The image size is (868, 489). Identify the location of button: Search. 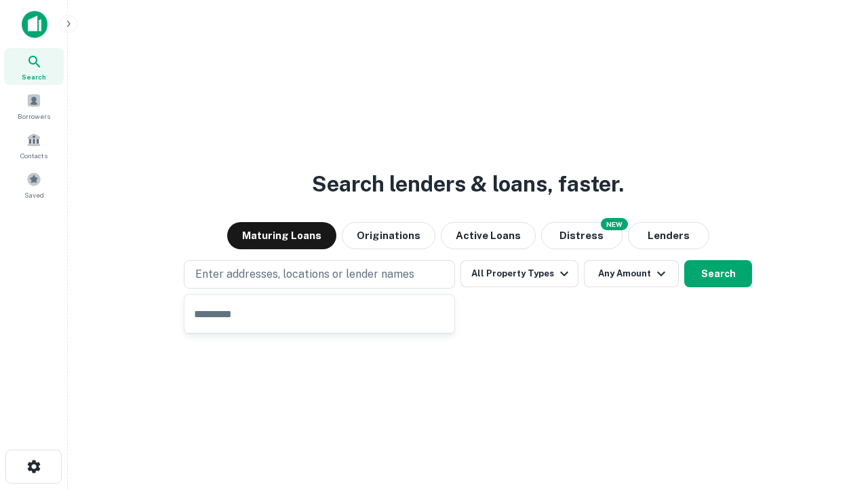
(718, 273).